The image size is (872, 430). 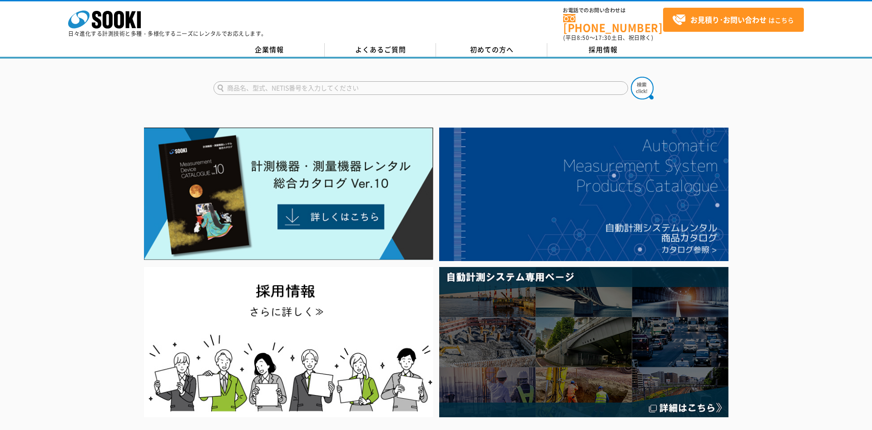 What do you see at coordinates (492, 50) in the screenshot?
I see `span: 初めての方へ` at bounding box center [492, 50].